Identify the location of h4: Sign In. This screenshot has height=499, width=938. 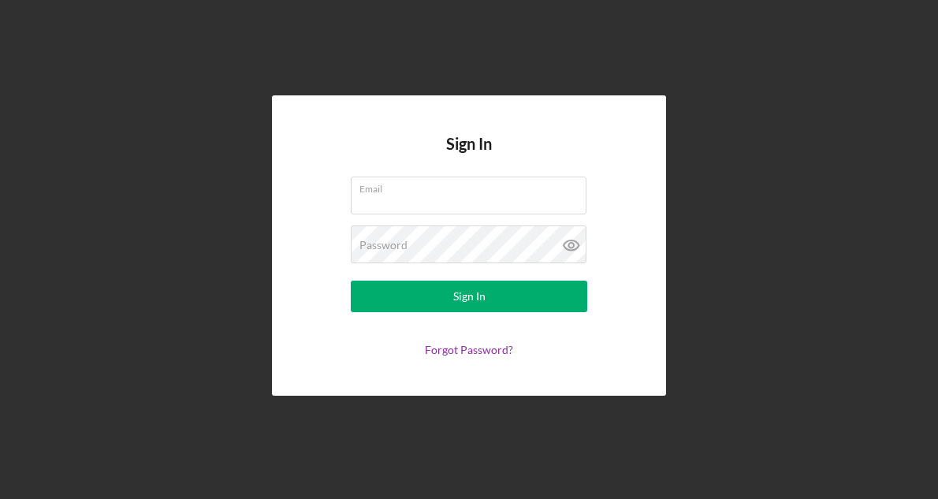
(469, 155).